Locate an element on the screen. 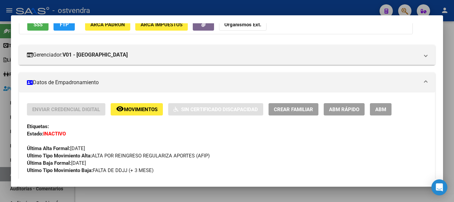  button: ABM Rápido is located at coordinates (344, 109).